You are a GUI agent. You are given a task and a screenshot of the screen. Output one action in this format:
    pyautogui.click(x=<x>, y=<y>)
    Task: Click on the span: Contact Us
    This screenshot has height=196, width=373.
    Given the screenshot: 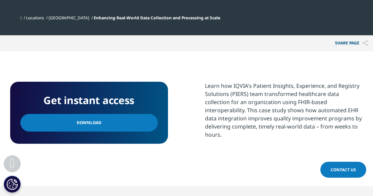 What is the action you would take?
    pyautogui.click(x=343, y=170)
    